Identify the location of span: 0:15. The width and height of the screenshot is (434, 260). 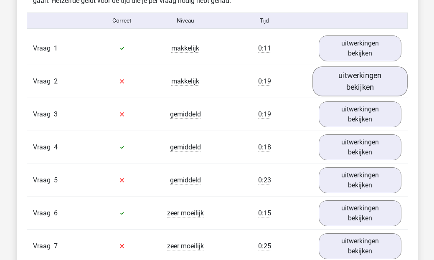
(264, 213).